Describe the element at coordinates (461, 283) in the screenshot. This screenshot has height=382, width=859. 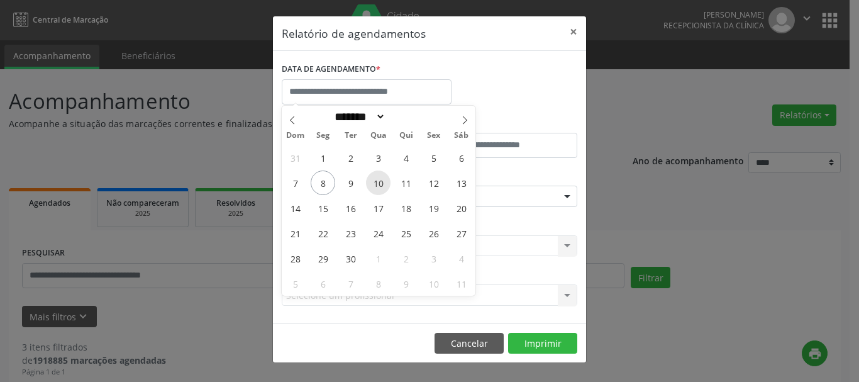
I see `span: Outubro 11, 2025` at that location.